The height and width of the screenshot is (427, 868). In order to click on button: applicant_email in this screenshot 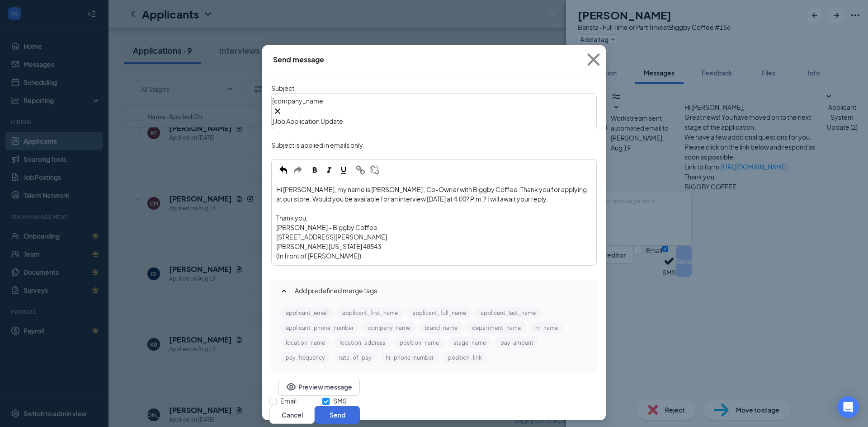, I will do `click(306, 313)`.